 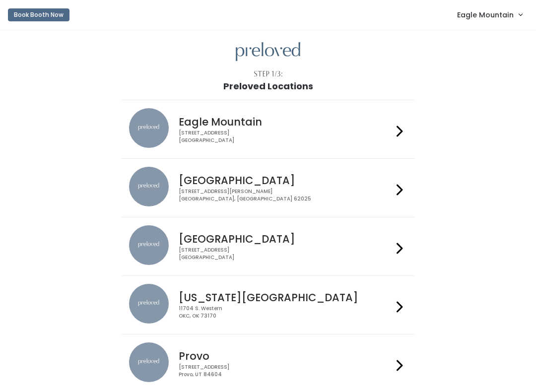 What do you see at coordinates (489, 15) in the screenshot?
I see `a: Eagle Mountain` at bounding box center [489, 15].